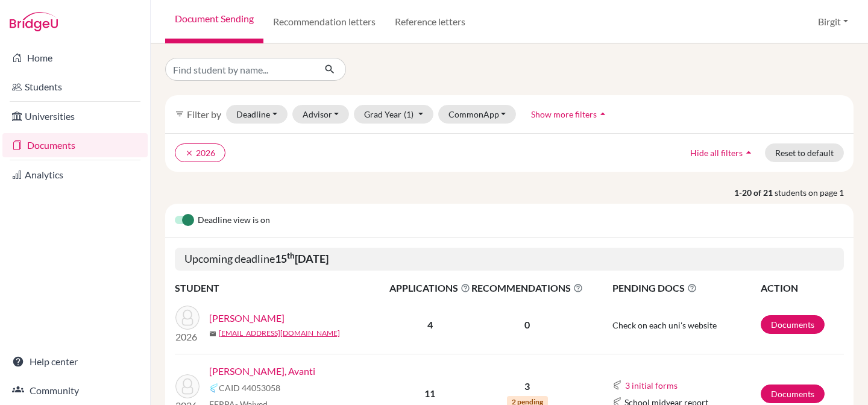  What do you see at coordinates (394, 114) in the screenshot?
I see `button: Grad Year(1)` at bounding box center [394, 114].